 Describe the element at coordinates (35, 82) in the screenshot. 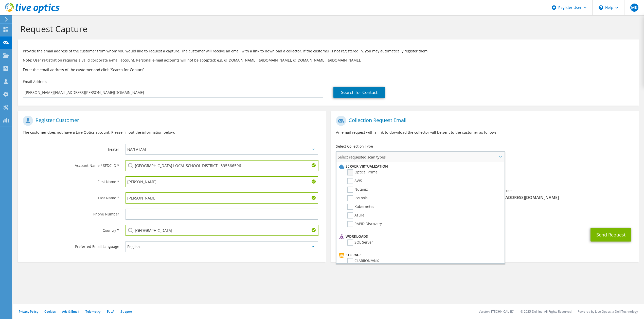

I see `label: Email Address` at that location.